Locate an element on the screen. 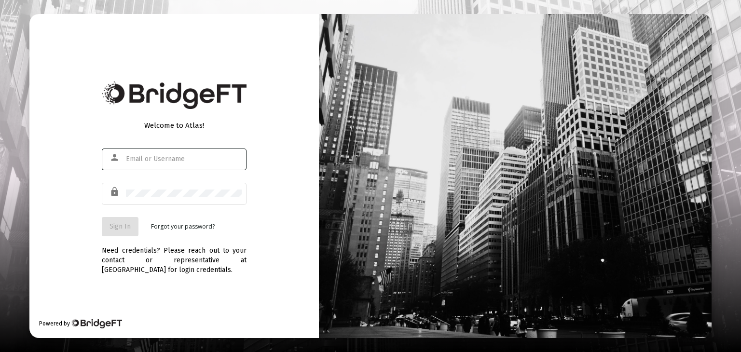  div: Powered by is located at coordinates (80, 324).